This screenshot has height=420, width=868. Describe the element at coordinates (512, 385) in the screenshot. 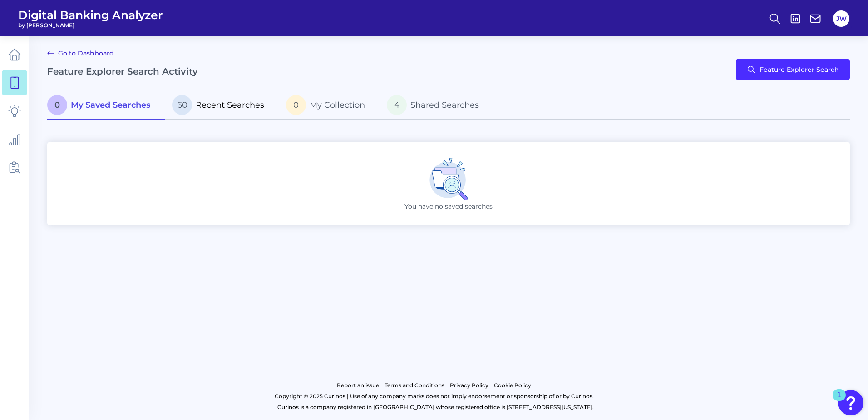

I see `a: Cookie Policy` at that location.